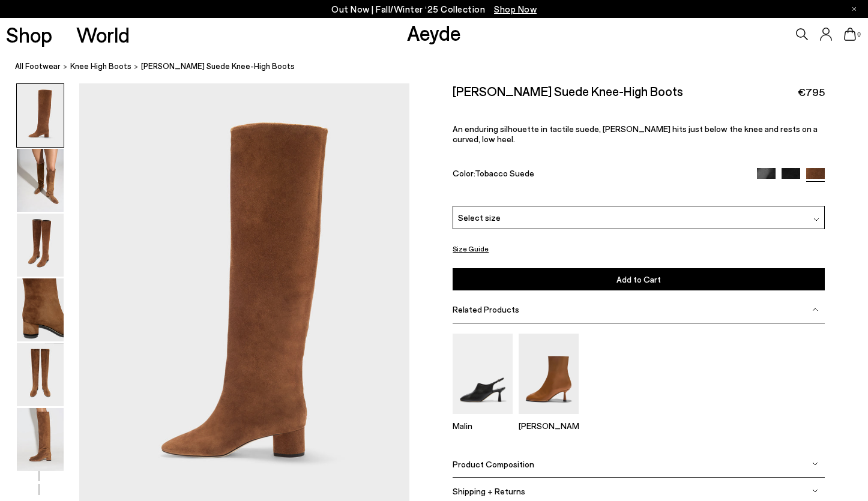  What do you see at coordinates (850, 34) in the screenshot?
I see `a: 0` at bounding box center [850, 34].